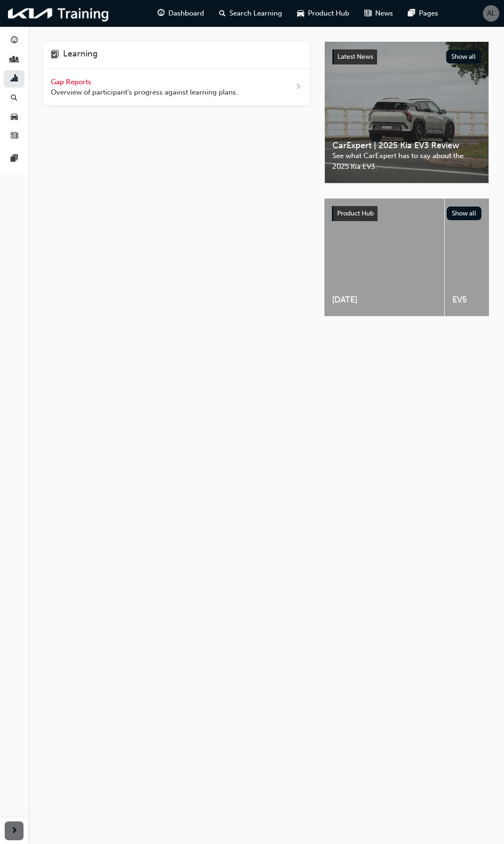 This screenshot has height=844, width=504. What do you see at coordinates (407, 112) in the screenshot?
I see `a: Latest NewsShow allCarExpert | 2025 Kia EV3 ReviewSee what CarExpert has to say about the 2025 Ki...` at bounding box center [407, 112].